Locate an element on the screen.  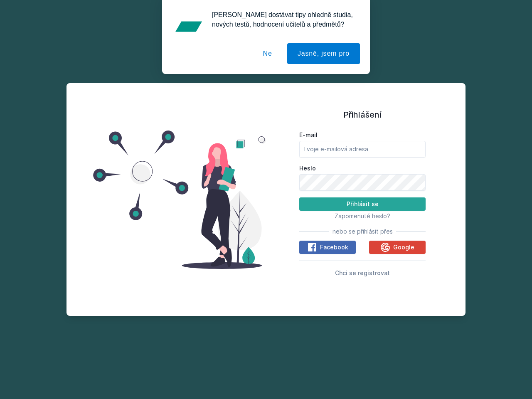
h1: Přihlášení is located at coordinates (363, 115).